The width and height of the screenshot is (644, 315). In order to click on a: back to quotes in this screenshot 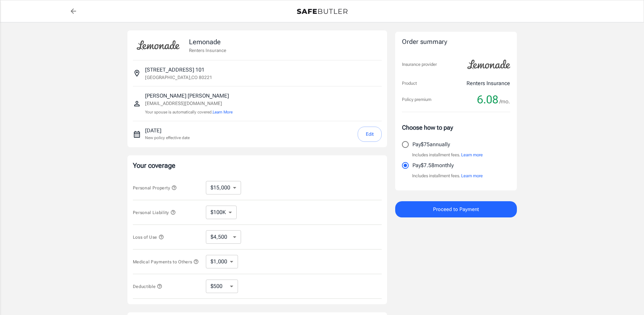, I will do `click(73, 11)`.